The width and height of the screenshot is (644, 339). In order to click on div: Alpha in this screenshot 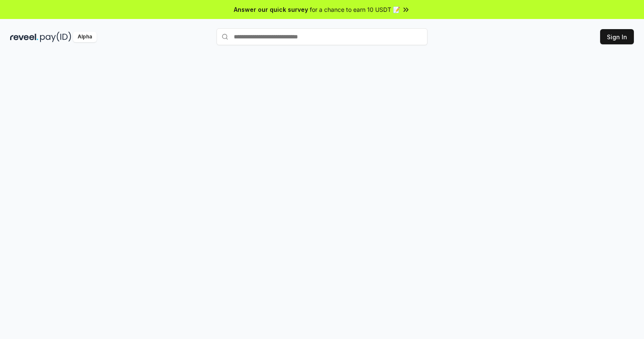, I will do `click(85, 37)`.